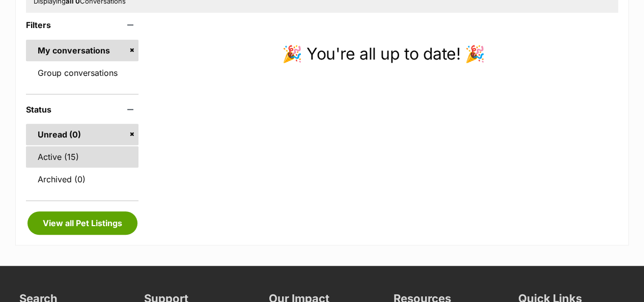 The width and height of the screenshot is (644, 302). What do you see at coordinates (82, 73) in the screenshot?
I see `a: Group conversations` at bounding box center [82, 73].